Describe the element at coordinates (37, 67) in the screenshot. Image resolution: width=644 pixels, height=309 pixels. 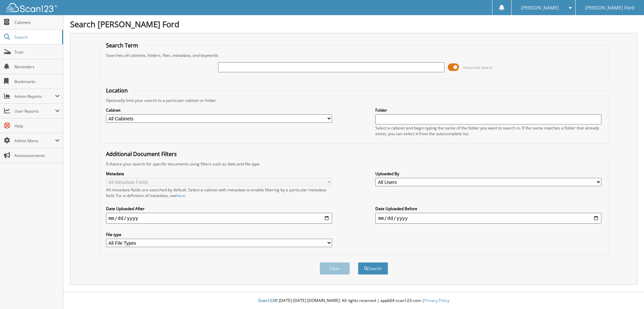
I see `span: Reminders` at that location.